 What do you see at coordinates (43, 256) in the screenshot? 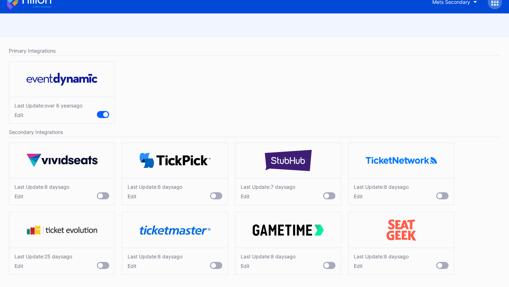
I see `div: Last Update: 25 days ago` at bounding box center [43, 256].